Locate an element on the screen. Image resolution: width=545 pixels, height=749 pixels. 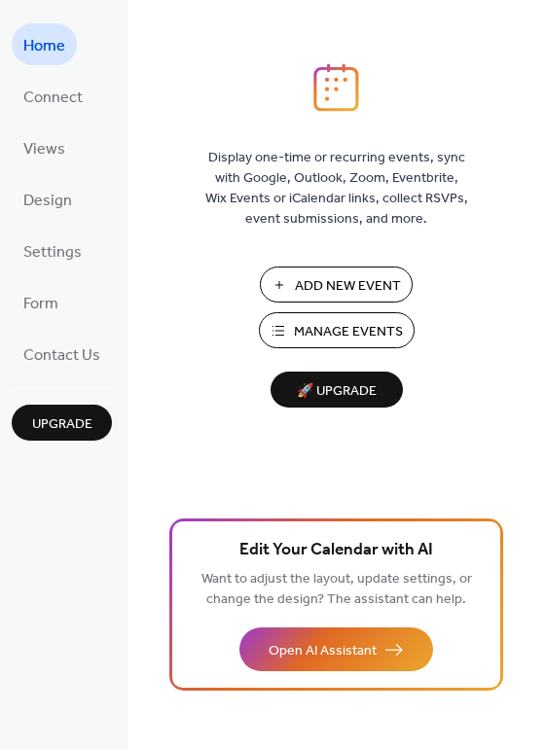
span: Home is located at coordinates (44, 46).